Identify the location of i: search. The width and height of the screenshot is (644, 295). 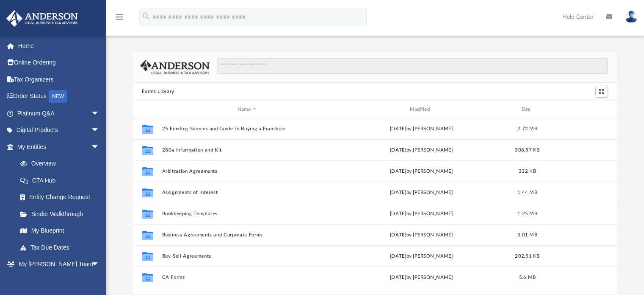
(146, 16).